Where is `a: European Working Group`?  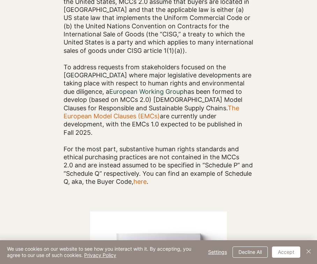 a: European Working Group is located at coordinates (146, 91).